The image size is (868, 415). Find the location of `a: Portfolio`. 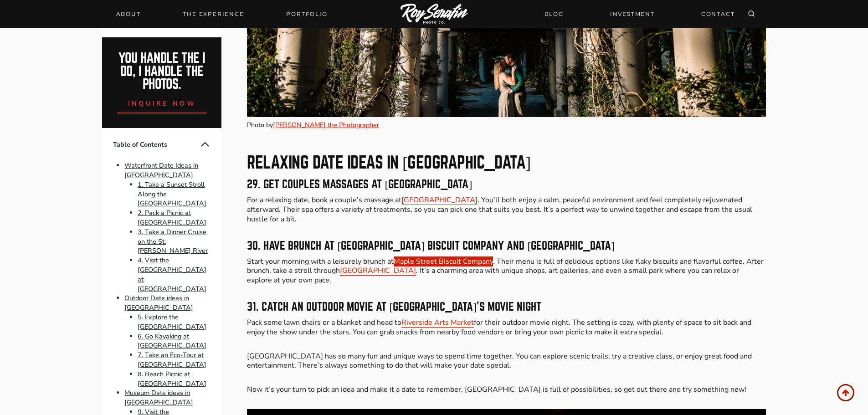

a: Portfolio is located at coordinates (307, 14).